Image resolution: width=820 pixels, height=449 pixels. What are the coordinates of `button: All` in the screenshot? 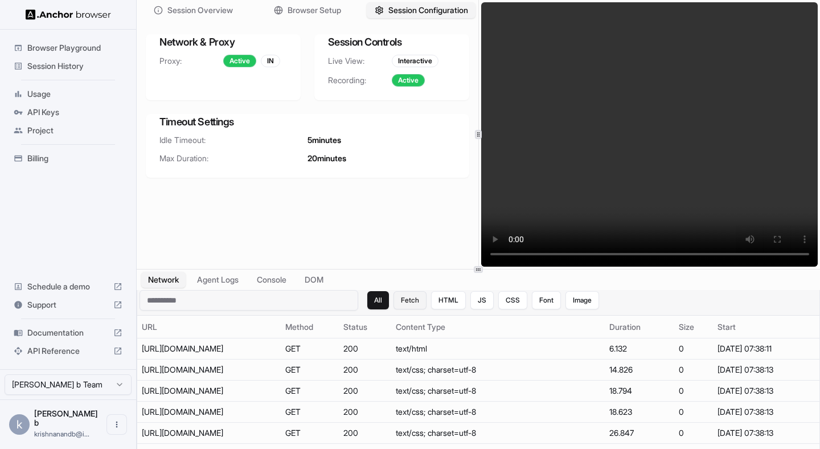 It's located at (378, 300).